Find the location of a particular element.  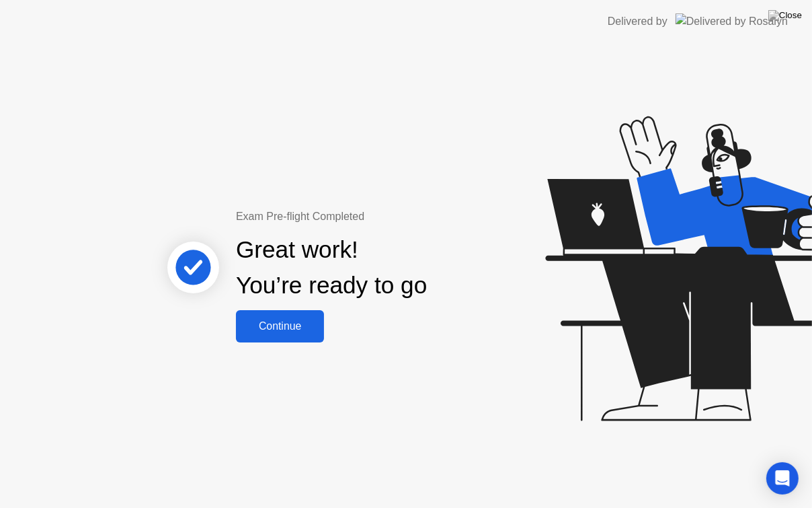

div: Open Intercom Messenger is located at coordinates (782, 479).